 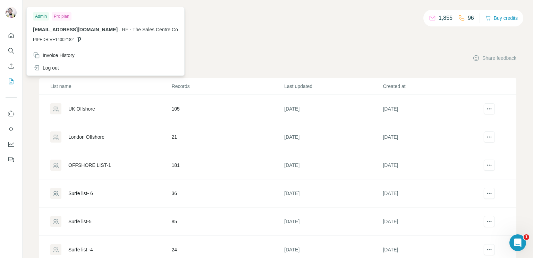 I want to click on div: Surfe list- 6, so click(x=81, y=193).